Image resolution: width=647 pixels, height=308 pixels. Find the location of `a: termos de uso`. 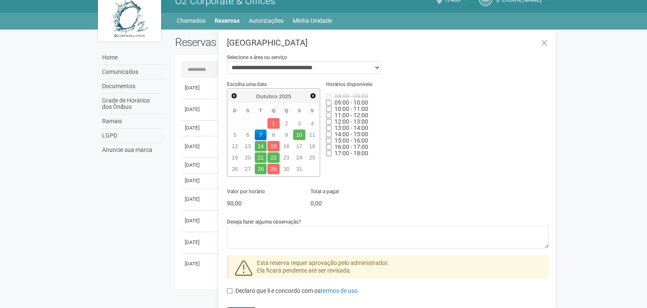

a: termos de uso is located at coordinates (339, 291).